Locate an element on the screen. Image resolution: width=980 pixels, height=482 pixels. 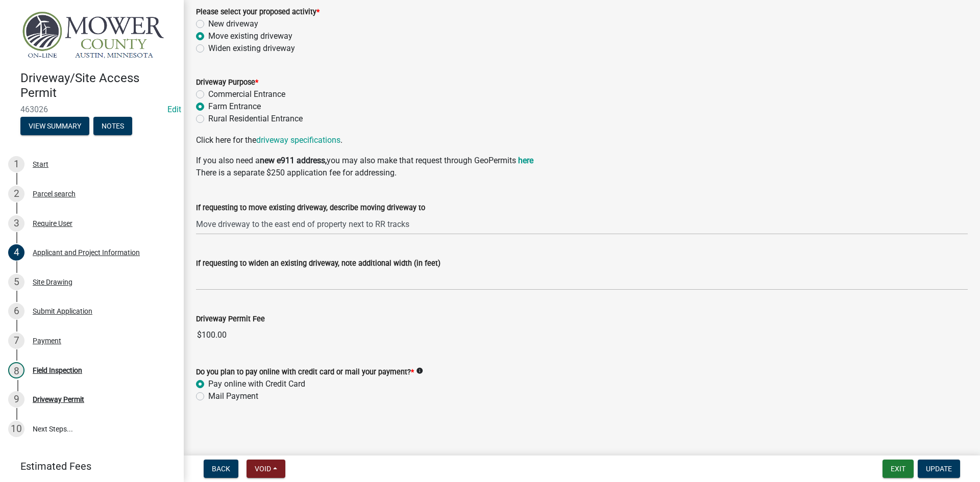
i: info is located at coordinates (420, 370).